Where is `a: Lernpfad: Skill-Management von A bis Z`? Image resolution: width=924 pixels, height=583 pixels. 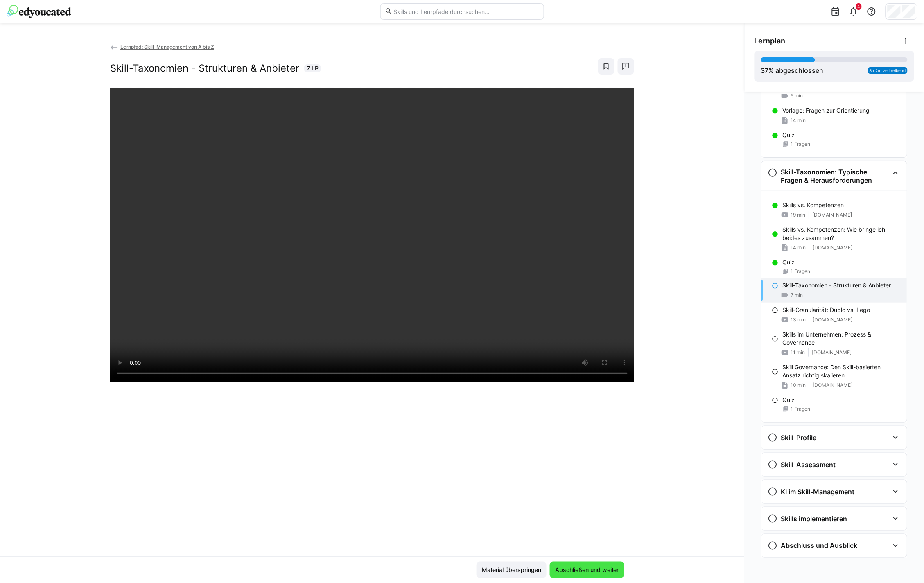
a: Lernpfad: Skill-Management von A bis Z is located at coordinates (162, 47).